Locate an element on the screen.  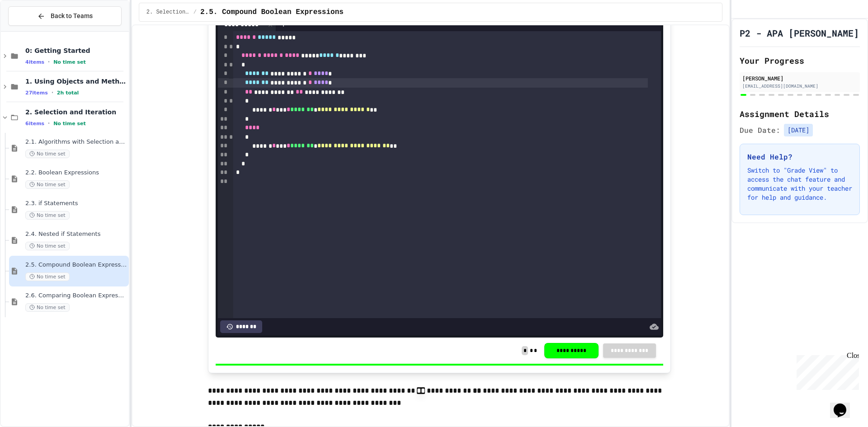
span: Due Date: is located at coordinates (760, 130).